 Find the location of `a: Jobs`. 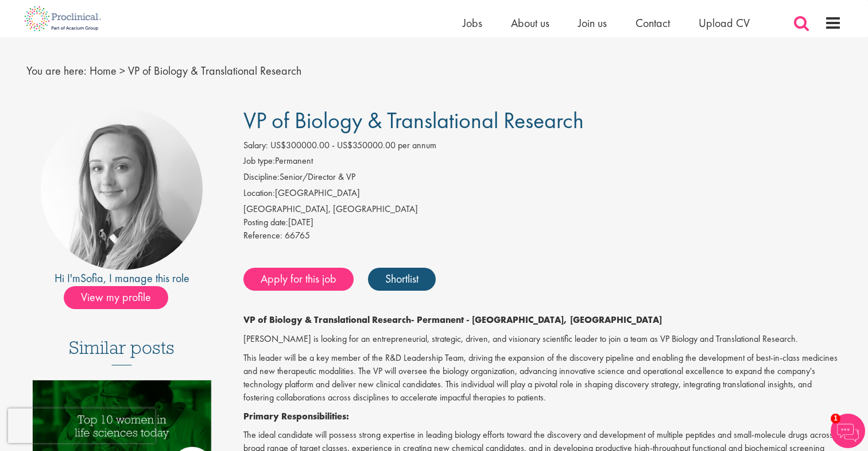

a: Jobs is located at coordinates (473, 23).